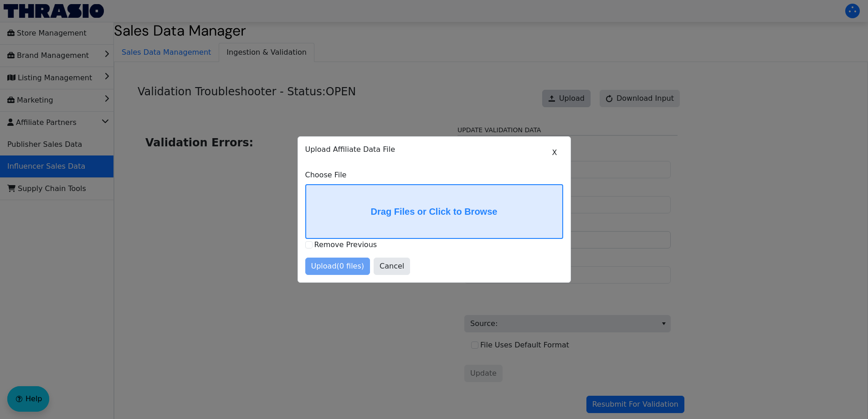 Image resolution: width=868 pixels, height=419 pixels. What do you see at coordinates (434, 212) in the screenshot?
I see `label: Drag Files or Click to Browse` at bounding box center [434, 212].